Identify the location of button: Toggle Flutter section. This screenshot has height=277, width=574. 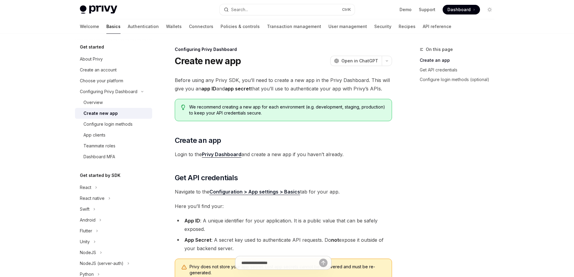
(114, 231).